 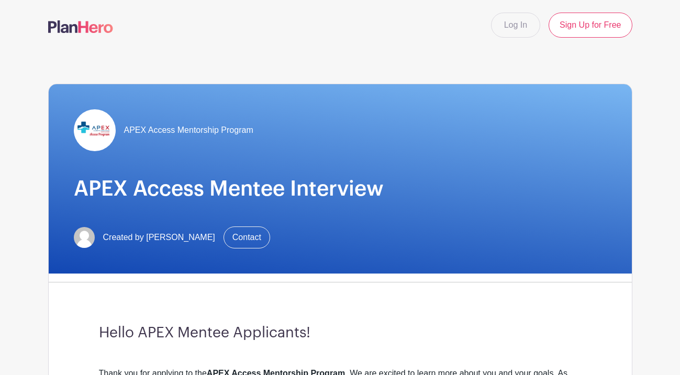 I want to click on img: default-ce2991bfa6775e67f084385cd625a349d9dcbb7a52a09fb2fda1e96e2d18dcdb.png, so click(x=84, y=238).